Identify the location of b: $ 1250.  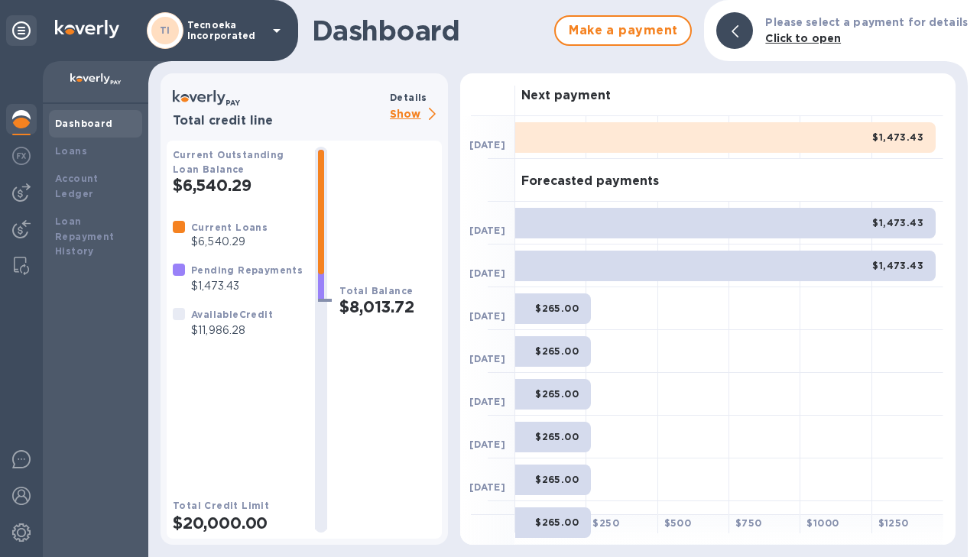
(894, 523).